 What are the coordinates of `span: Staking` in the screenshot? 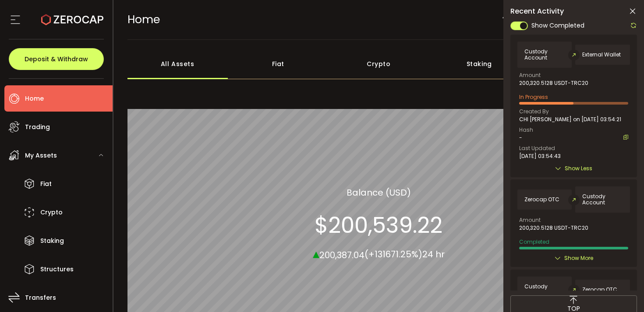 It's located at (52, 240).